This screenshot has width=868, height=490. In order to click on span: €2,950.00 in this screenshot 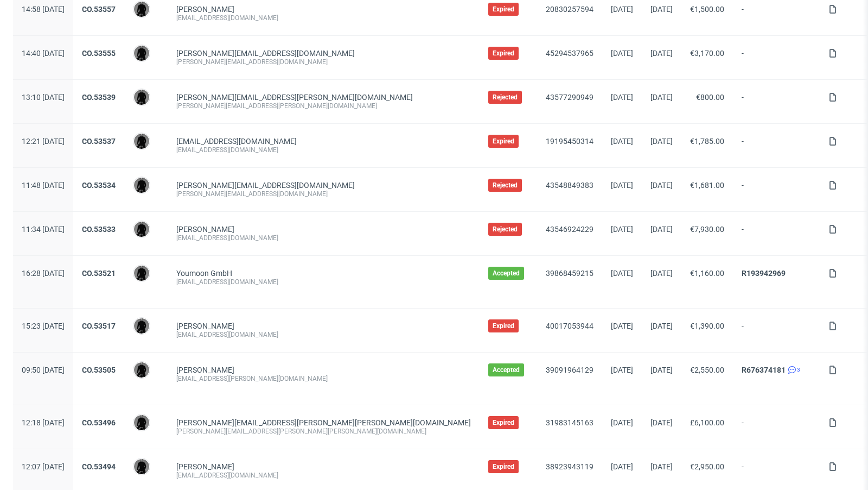, I will do `click(706, 467)`.